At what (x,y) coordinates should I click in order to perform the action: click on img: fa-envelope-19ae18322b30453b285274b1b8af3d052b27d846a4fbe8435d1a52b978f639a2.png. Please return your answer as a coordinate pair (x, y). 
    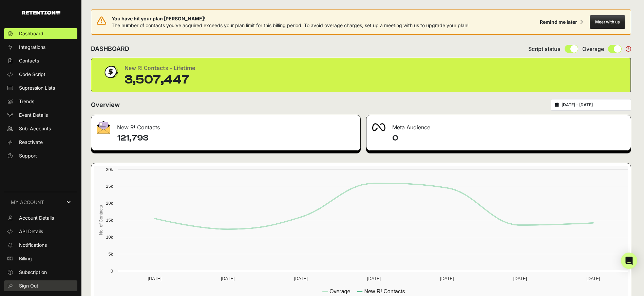
    Looking at the image, I should click on (103, 127).